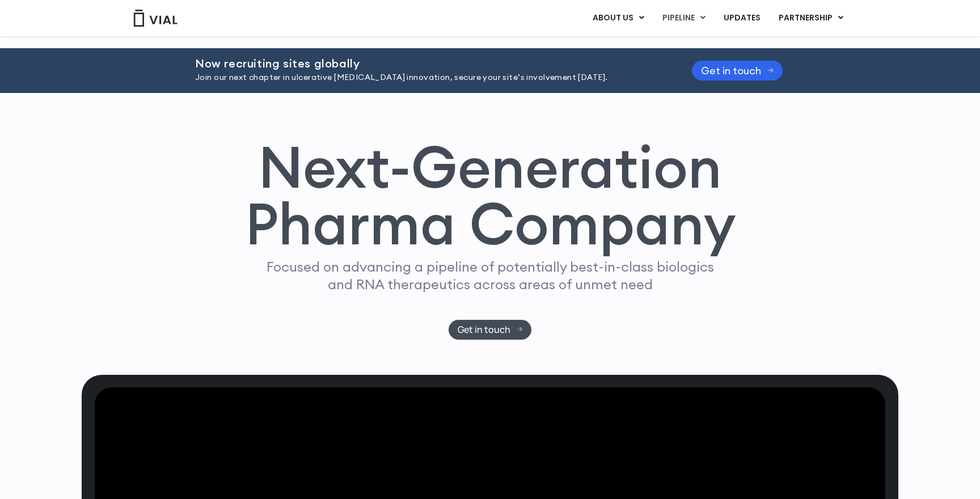 The image size is (980, 499). Describe the element at coordinates (683, 18) in the screenshot. I see `a: PIPELINEMenu Toggle` at that location.